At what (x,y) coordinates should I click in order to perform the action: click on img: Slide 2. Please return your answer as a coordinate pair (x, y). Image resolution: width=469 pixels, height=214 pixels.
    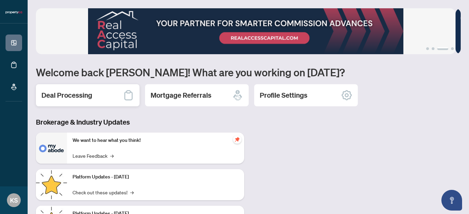
    Looking at the image, I should click on (245, 31).